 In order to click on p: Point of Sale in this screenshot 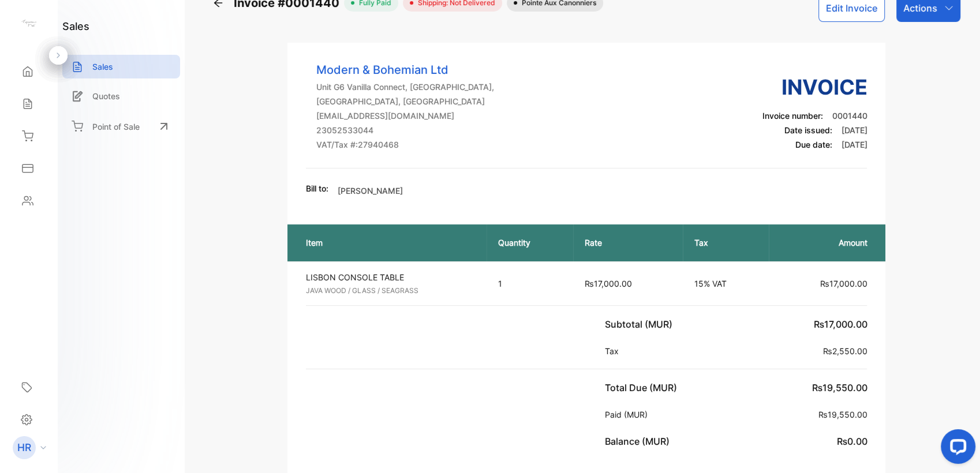, I will do `click(116, 126)`.